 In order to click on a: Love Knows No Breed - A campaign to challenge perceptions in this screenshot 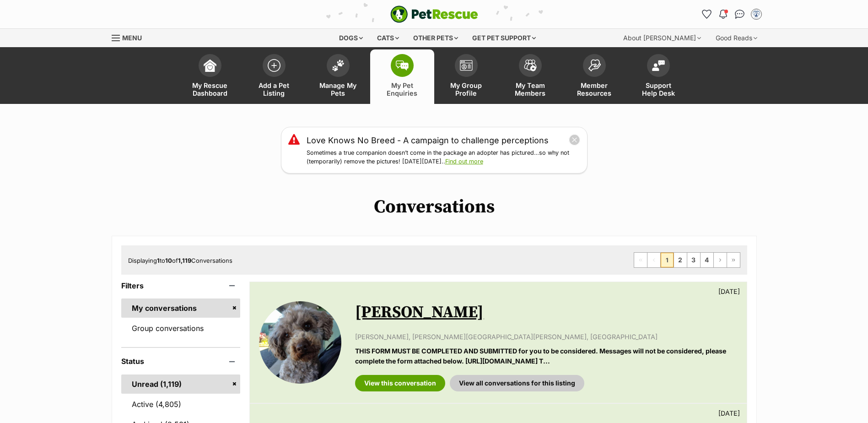, I will do `click(427, 140)`.